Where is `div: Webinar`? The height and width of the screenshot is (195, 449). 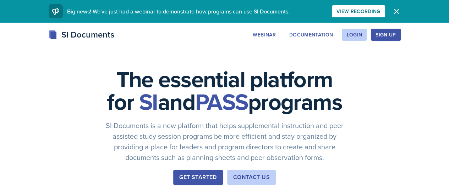 div: Webinar is located at coordinates (264, 35).